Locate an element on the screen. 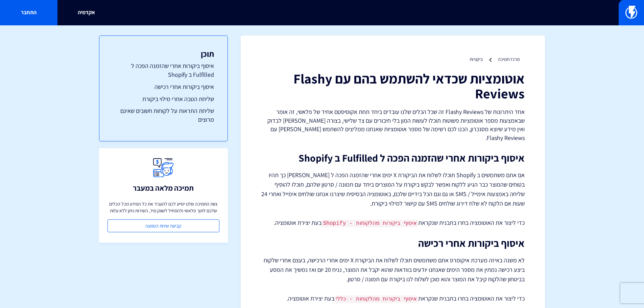 The image size is (644, 308). code: איסוף ביקורות מהלקוחות - כללי is located at coordinates (376, 299).